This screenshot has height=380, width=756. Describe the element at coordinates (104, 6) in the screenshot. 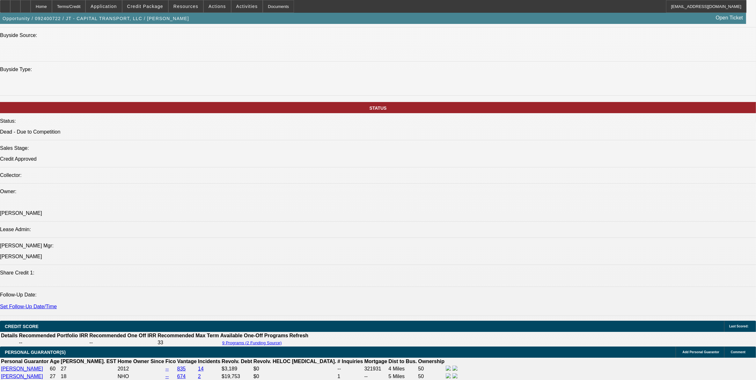

I see `button: Application` at that location.